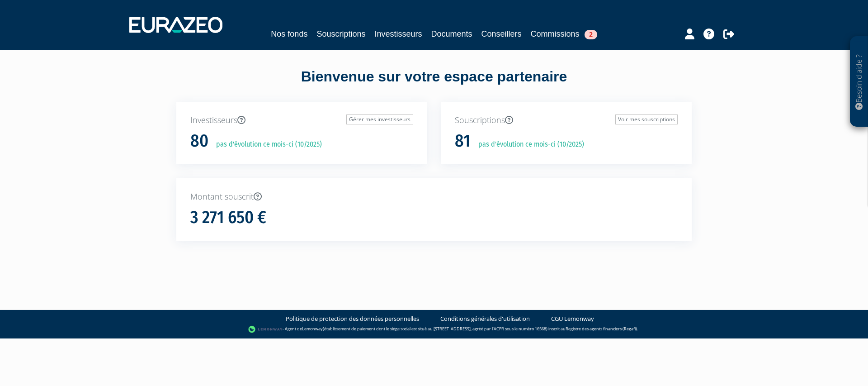 Image resolution: width=868 pixels, height=386 pixels. I want to click on a: Voir mes souscriptions, so click(646, 120).